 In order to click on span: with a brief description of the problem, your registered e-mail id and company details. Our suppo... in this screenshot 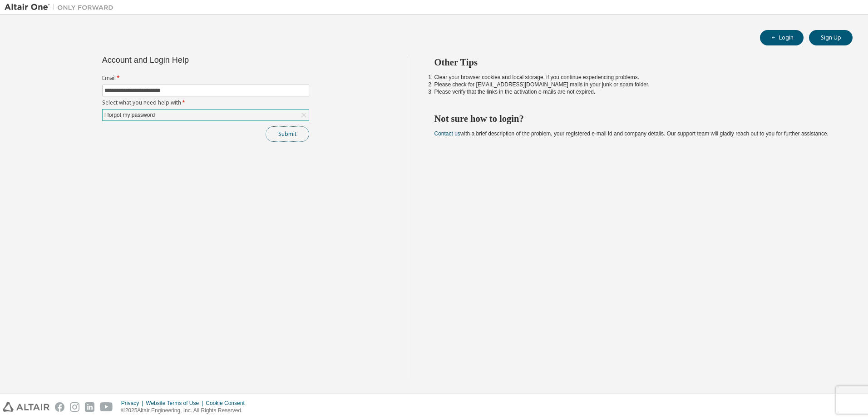, I will do `click(631, 134)`.